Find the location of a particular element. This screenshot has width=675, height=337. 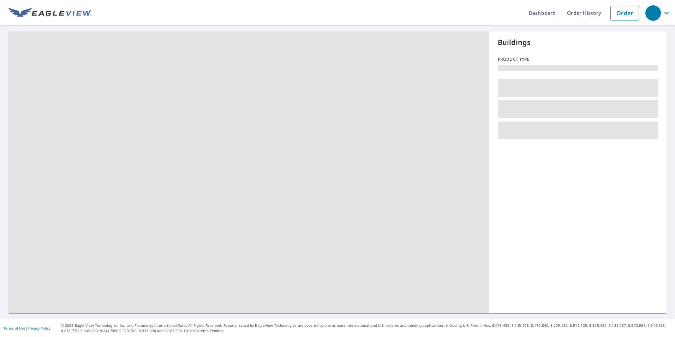

a: Privacy Policy is located at coordinates (39, 328).